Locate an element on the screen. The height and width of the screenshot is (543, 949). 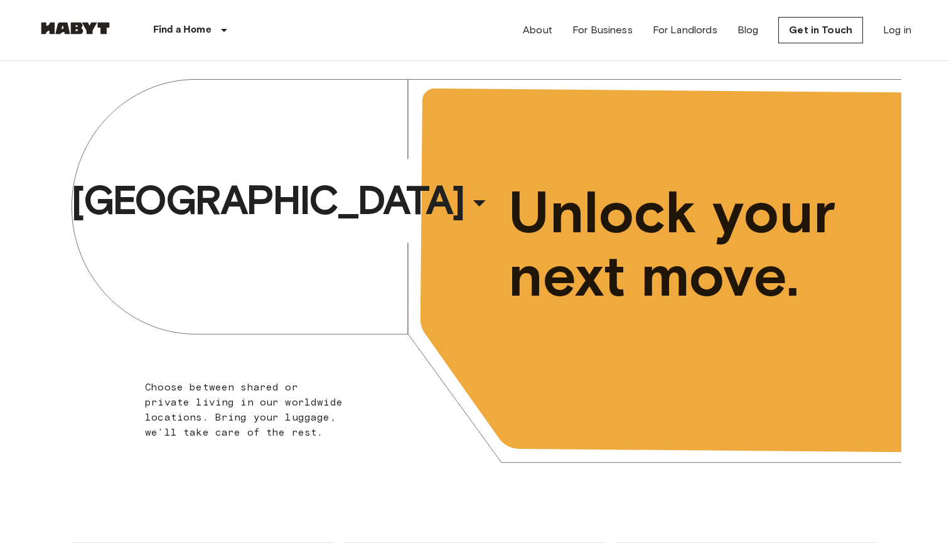
a: For Business is located at coordinates (603, 30).